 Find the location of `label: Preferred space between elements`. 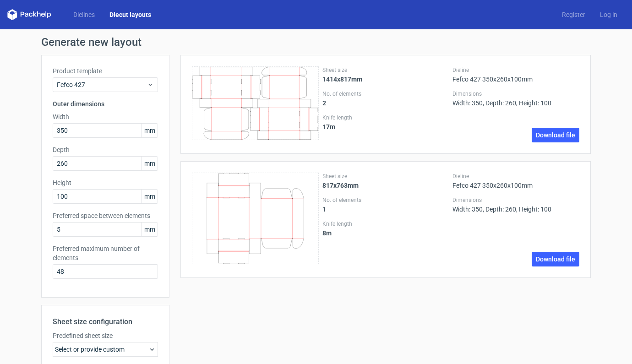

label: Preferred space between elements is located at coordinates (105, 215).